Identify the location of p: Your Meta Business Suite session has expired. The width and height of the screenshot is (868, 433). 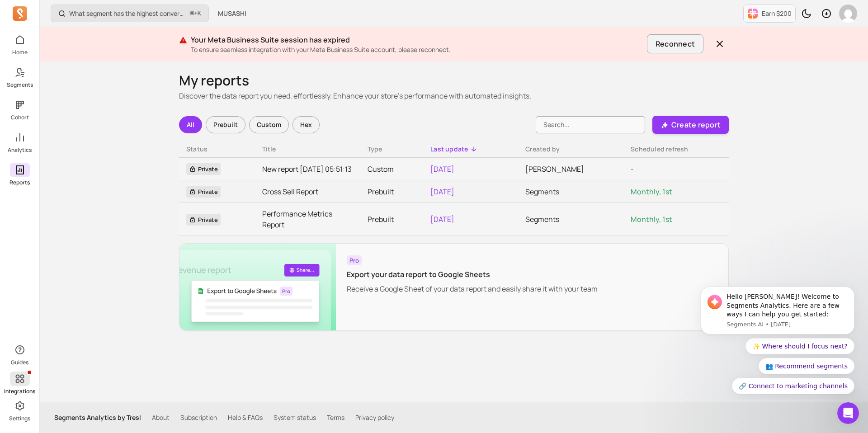
(417, 40).